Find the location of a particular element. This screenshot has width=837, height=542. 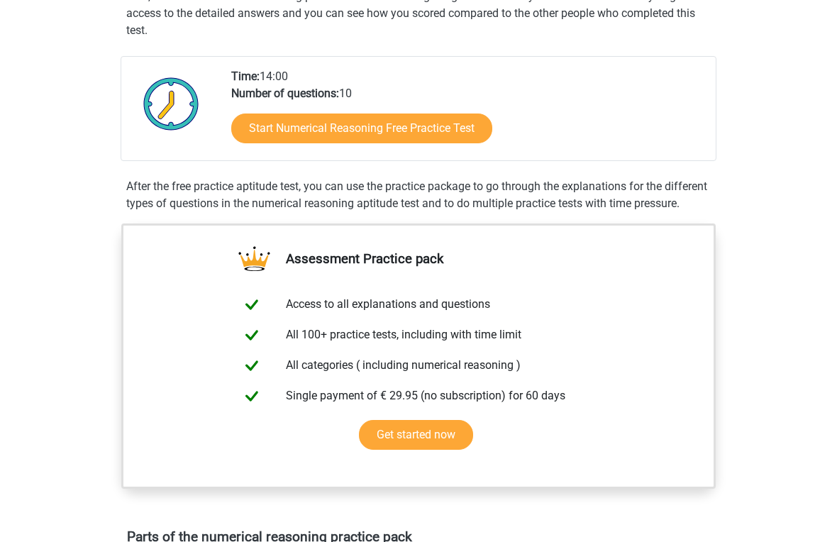

a: Start Numerical Reasoning Free Practice Test is located at coordinates (362, 128).